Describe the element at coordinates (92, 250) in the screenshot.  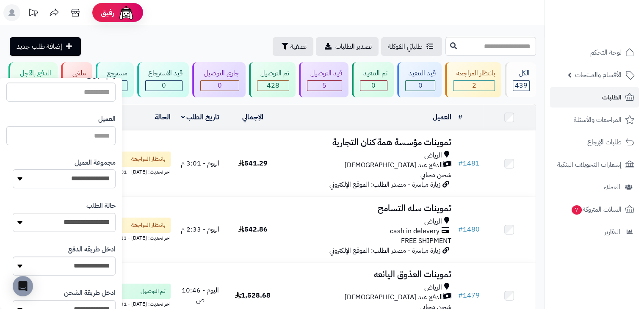
I see `label: ادخل طريقه الدفع` at that location.